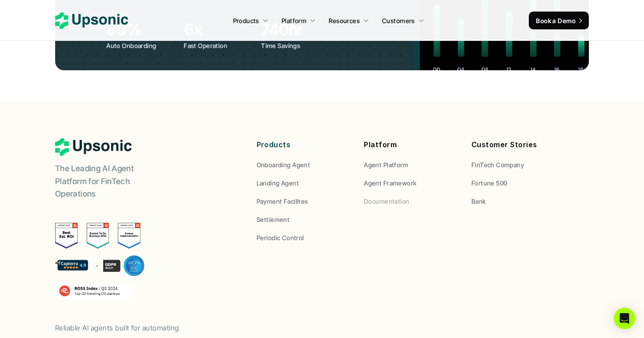  Describe the element at coordinates (398, 21) in the screenshot. I see `p: Customers` at that location.